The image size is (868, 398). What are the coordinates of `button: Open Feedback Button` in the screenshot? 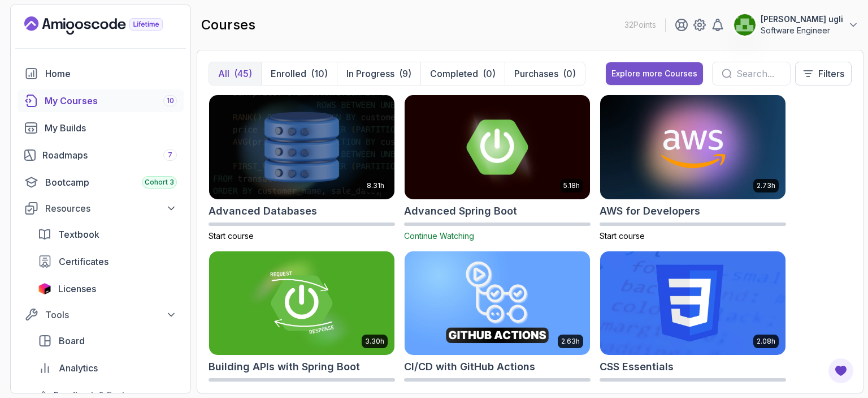 It's located at (841, 370).